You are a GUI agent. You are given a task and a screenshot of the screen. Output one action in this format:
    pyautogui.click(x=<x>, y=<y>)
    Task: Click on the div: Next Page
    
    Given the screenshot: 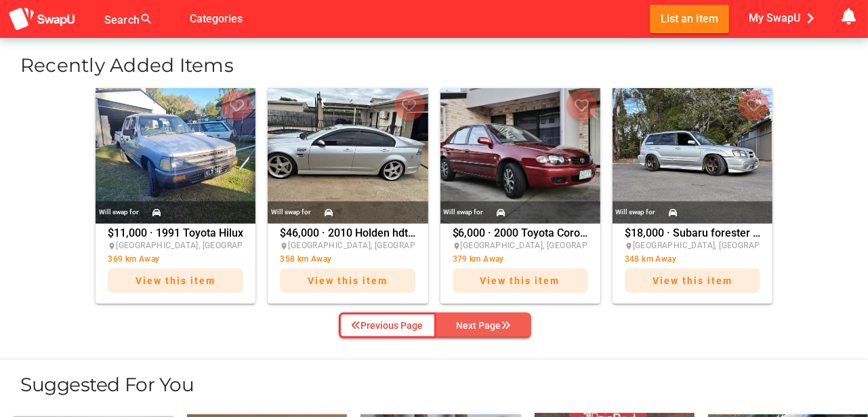 What is the action you would take?
    pyautogui.click(x=484, y=326)
    